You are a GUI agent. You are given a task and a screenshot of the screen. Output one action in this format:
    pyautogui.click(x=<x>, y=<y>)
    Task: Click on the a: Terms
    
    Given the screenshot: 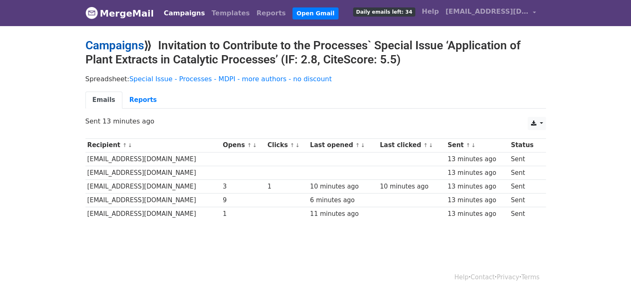 What is the action you would take?
    pyautogui.click(x=530, y=278)
    